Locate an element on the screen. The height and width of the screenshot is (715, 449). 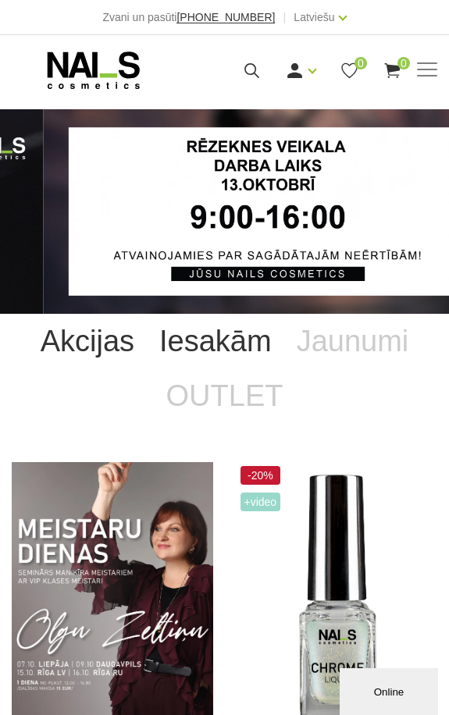
a: Iesakām is located at coordinates (216, 341).